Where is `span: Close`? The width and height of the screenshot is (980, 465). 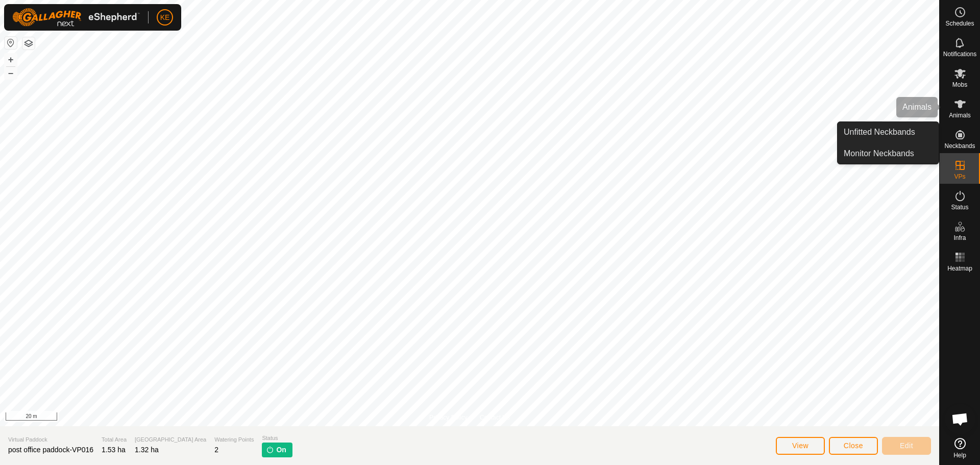 span: Close is located at coordinates (854, 445).